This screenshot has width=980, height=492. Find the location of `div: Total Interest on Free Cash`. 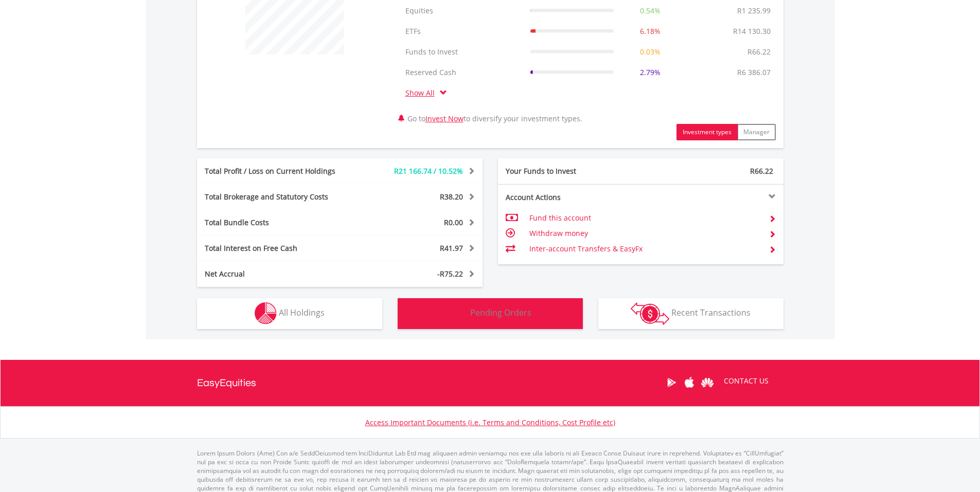

div: Total Interest on Free Cash is located at coordinates (280, 248).